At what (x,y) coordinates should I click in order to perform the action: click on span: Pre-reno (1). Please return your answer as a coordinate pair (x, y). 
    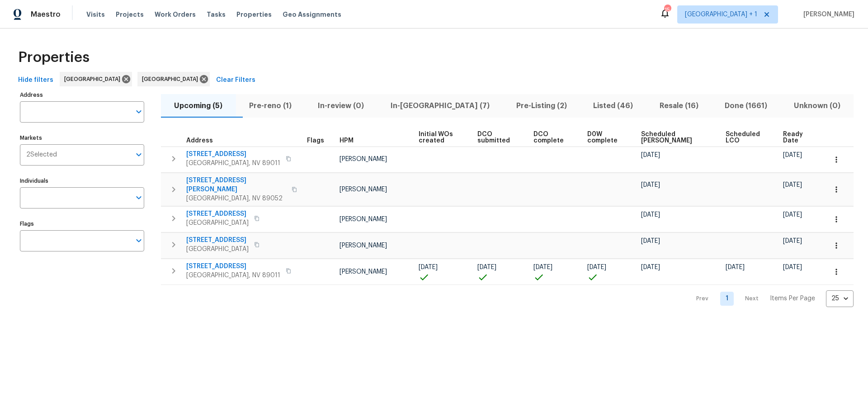
    Looking at the image, I should click on (271, 105).